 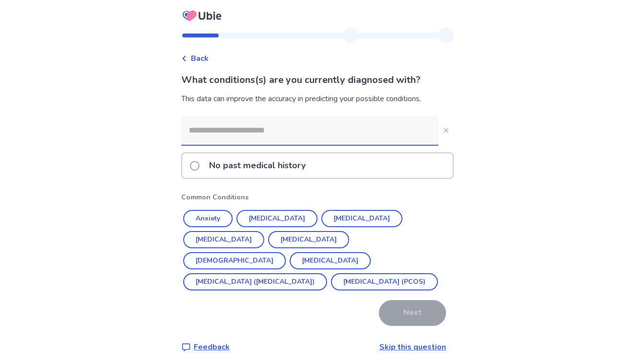 I want to click on p: No past medical history, so click(x=257, y=165).